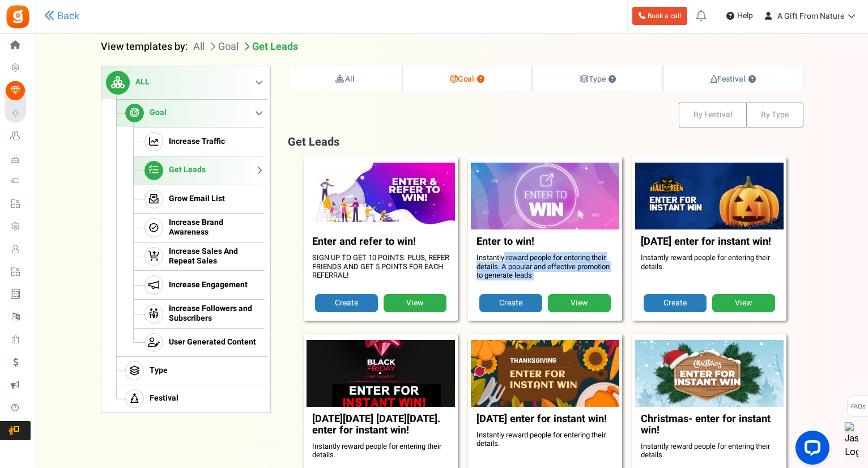 The image size is (868, 468). I want to click on figcaption: Instantly reward people for entering their details. A popular and effective promotion to generate..., so click(545, 262).